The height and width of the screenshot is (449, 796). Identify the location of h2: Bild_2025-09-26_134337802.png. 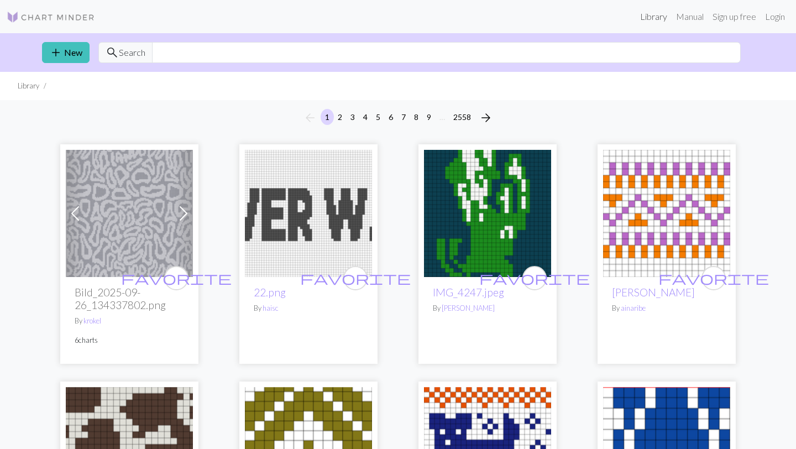
(129, 299).